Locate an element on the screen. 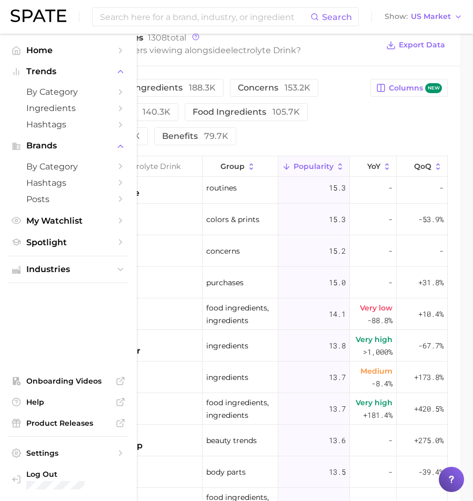  span: 13.8 is located at coordinates (337, 345).